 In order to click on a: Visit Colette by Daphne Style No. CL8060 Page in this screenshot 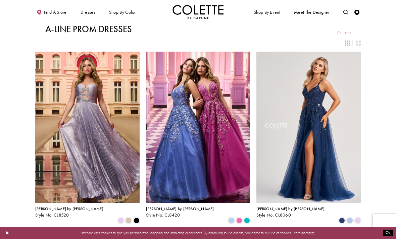, I will do `click(308, 127)`.